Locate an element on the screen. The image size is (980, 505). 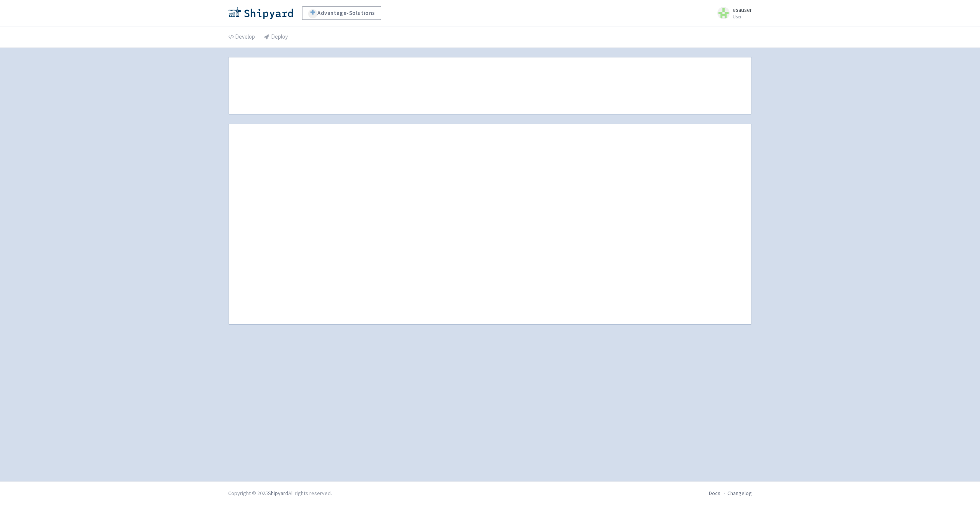
a: Advantage-Solutions is located at coordinates (342, 13).